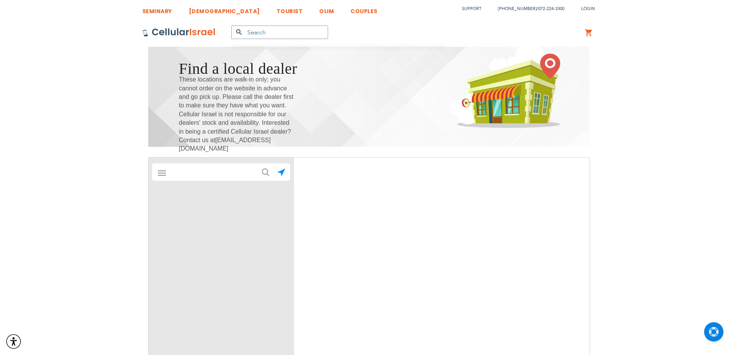 This screenshot has height=355, width=737. I want to click on a: SEMINARY, so click(157, 9).